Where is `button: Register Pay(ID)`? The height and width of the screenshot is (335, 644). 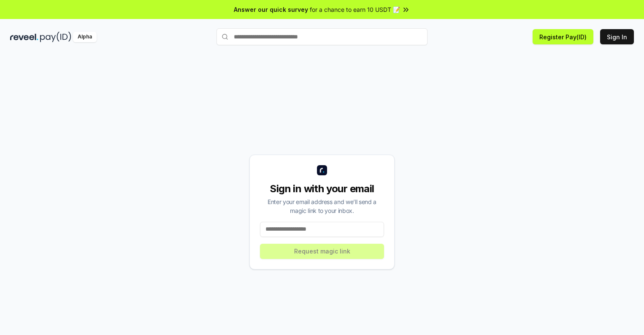 button: Register Pay(ID) is located at coordinates (563, 37).